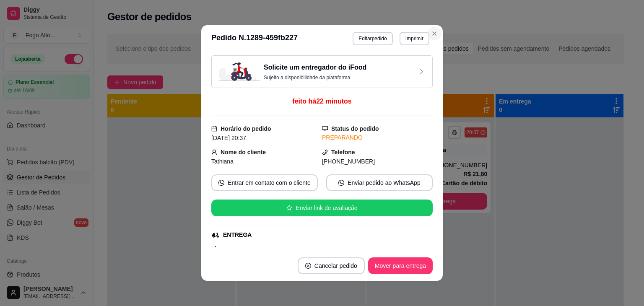 This screenshot has height=306, width=644. I want to click on span: calendar, so click(215, 128).